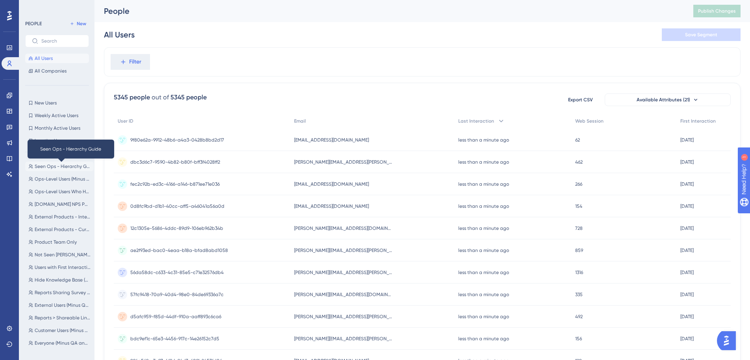 Image resolution: width=750 pixels, height=360 pixels. Describe the element at coordinates (59, 242) in the screenshot. I see `button: Product Team Only` at that location.